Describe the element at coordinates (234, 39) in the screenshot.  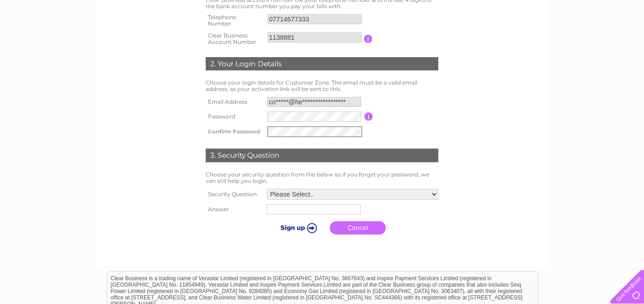
I see `th: Clear Business Account Number` at that location.